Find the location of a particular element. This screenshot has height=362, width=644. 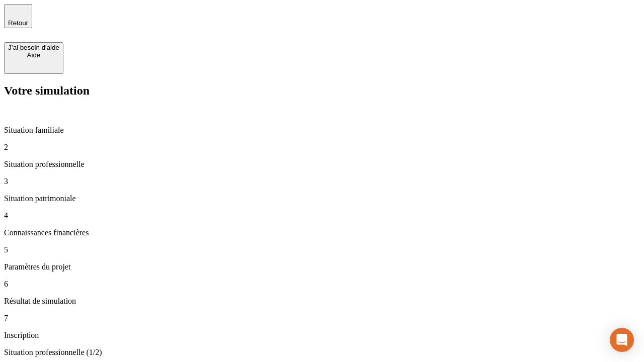

p: Résultat de simulation is located at coordinates (322, 301).